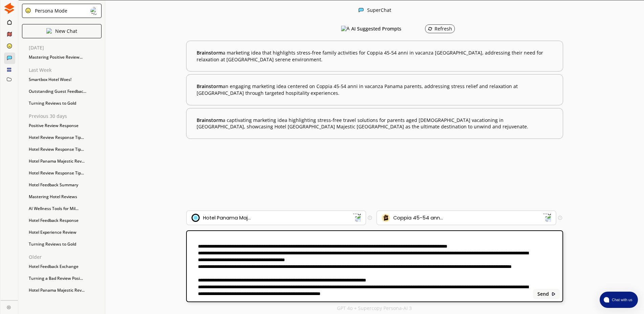  I want to click on div: Mastering Hotel Reviews, so click(65, 197).